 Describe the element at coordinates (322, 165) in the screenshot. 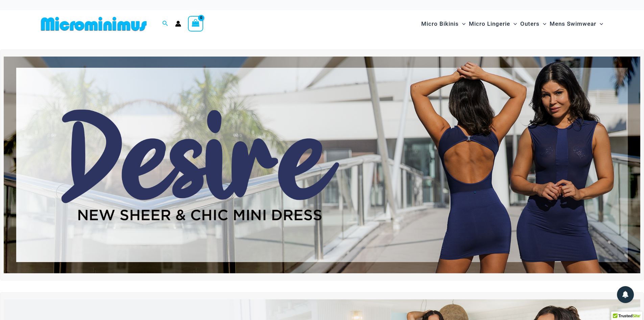

I see `img: Desire me Navy Dress` at that location.